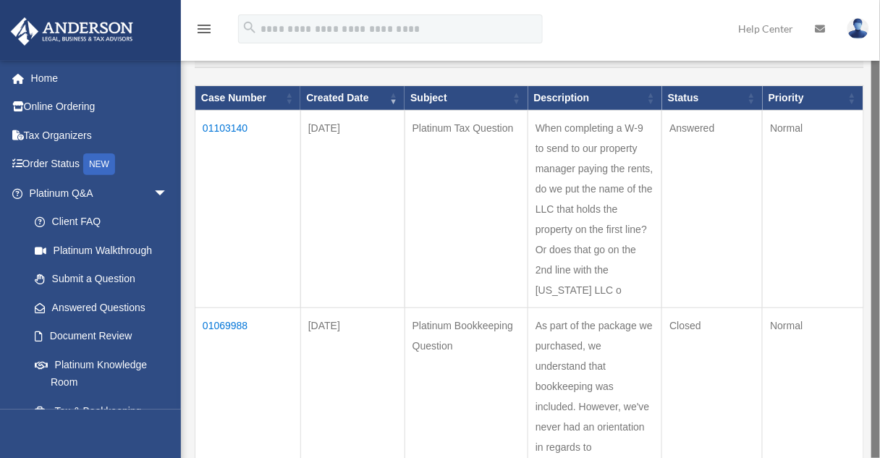 The height and width of the screenshot is (458, 880). I want to click on a: Home, so click(100, 78).